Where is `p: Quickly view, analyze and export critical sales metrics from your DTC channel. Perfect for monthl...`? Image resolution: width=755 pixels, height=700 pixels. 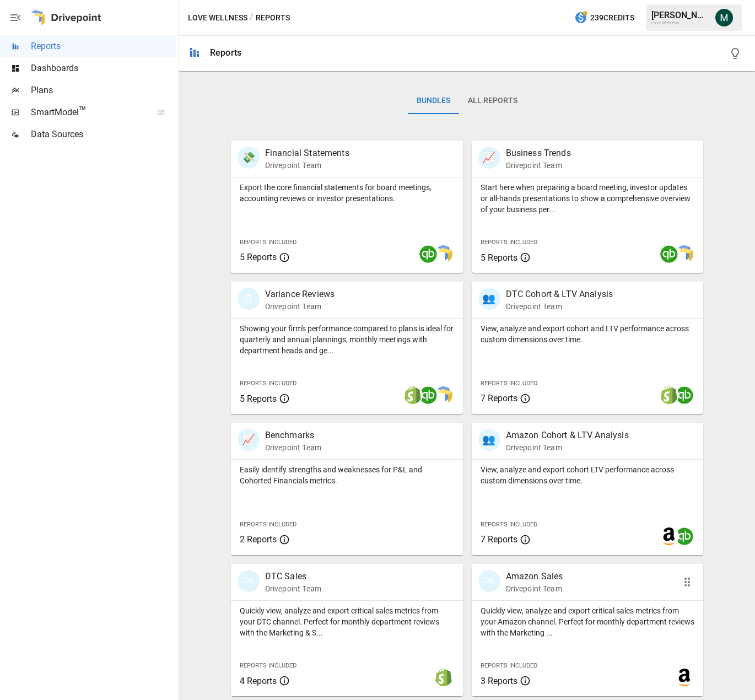
p: Quickly view, analyze and export critical sales metrics from your DTC channel. Perfect for monthl... is located at coordinates (346, 621).